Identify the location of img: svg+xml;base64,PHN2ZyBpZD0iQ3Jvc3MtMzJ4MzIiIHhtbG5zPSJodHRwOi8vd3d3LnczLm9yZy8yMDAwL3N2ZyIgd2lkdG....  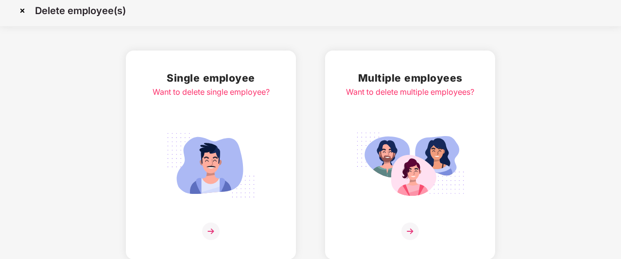
(22, 11).